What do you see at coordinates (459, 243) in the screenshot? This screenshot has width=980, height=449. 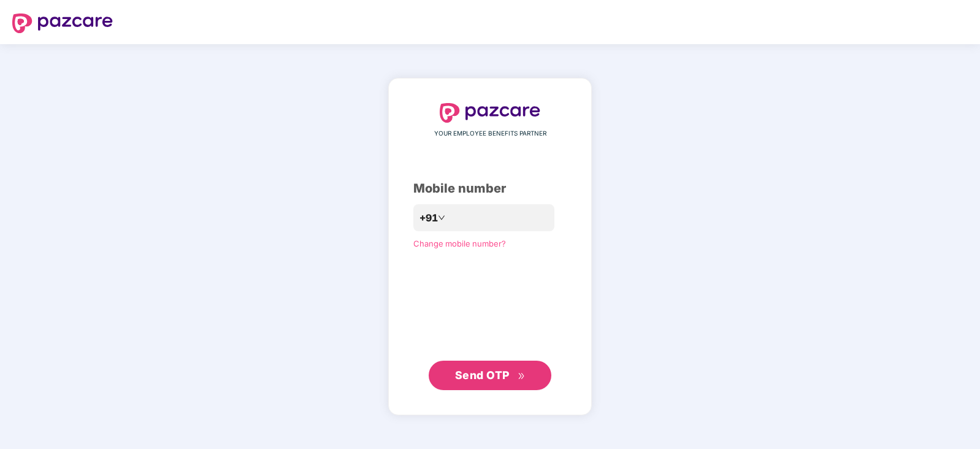 I see `span: Change mobile number?` at bounding box center [459, 243].